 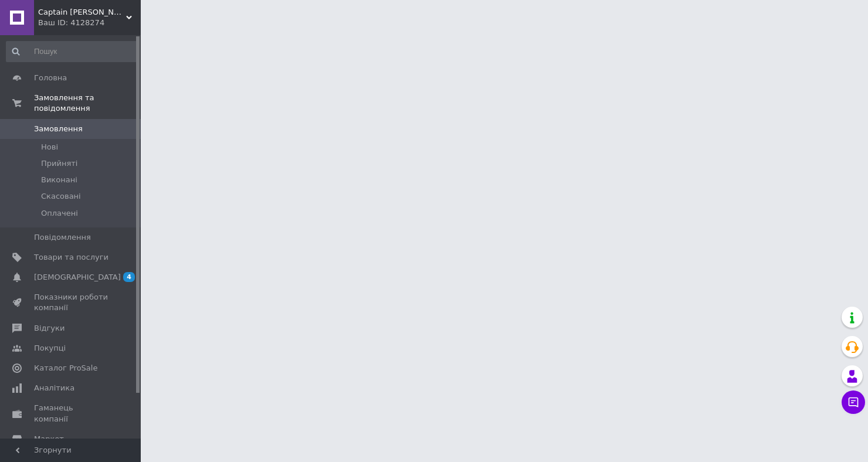 What do you see at coordinates (129, 277) in the screenshot?
I see `span: 4` at bounding box center [129, 277].